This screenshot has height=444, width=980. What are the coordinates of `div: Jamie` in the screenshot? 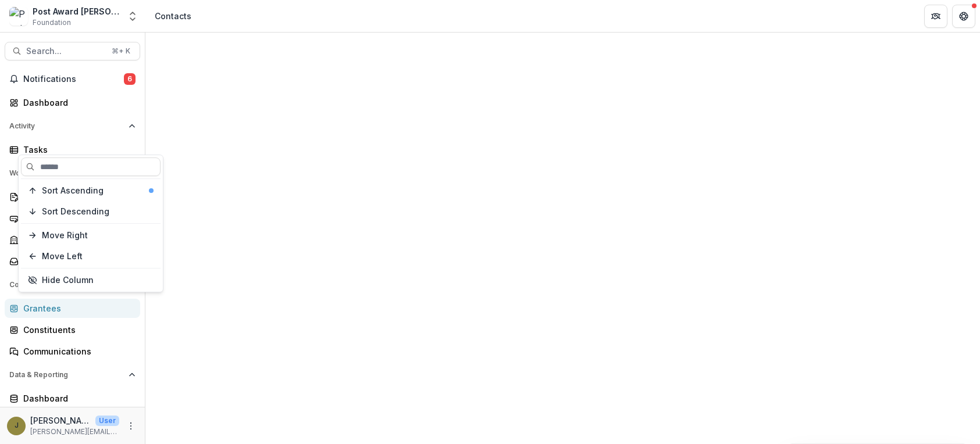 It's located at (16, 426).